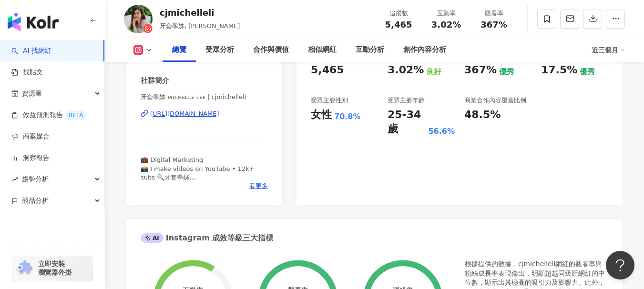 The image size is (644, 289). What do you see at coordinates (15, 180) in the screenshot?
I see `span: rise` at bounding box center [15, 180].